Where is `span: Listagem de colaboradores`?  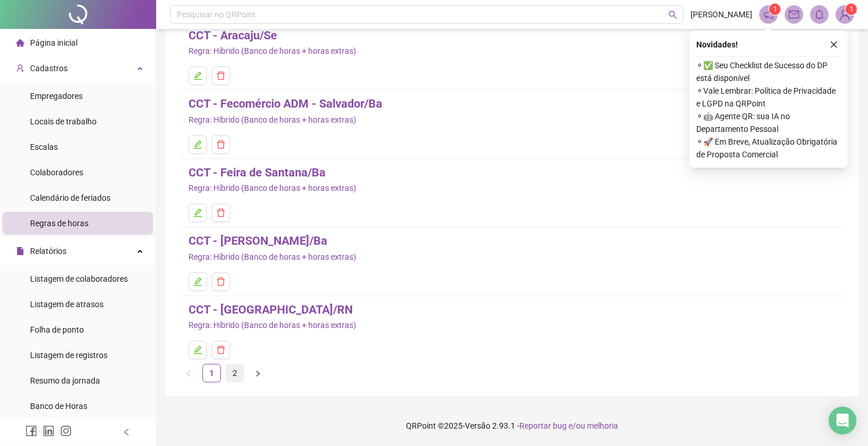 span: Listagem de colaboradores is located at coordinates (79, 279).